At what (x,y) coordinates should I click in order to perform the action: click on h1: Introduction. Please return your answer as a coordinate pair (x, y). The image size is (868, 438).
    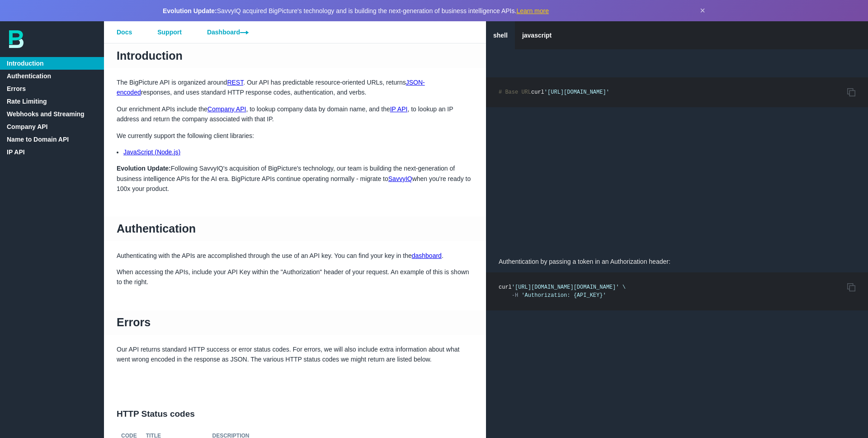
    Looking at the image, I should click on (295, 56).